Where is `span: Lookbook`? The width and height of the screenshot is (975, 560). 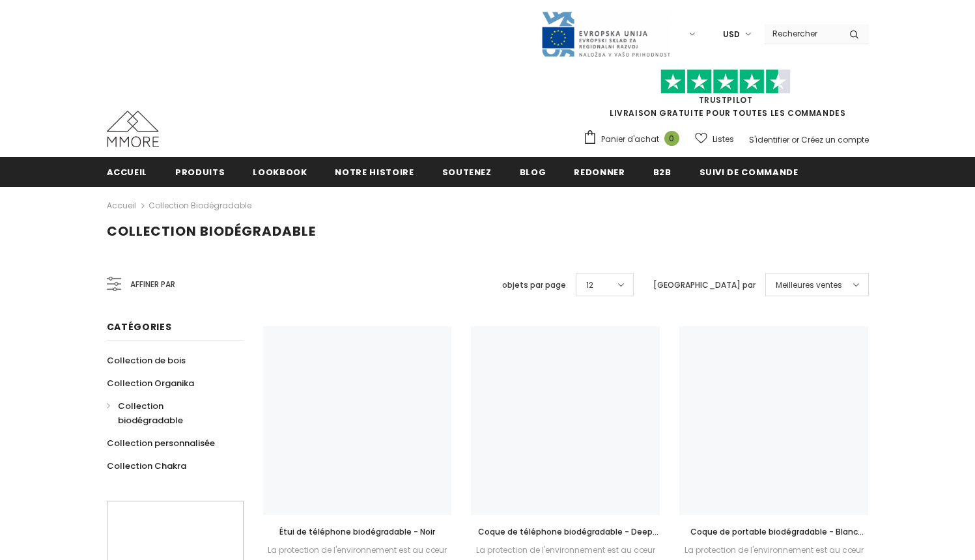 span: Lookbook is located at coordinates (280, 172).